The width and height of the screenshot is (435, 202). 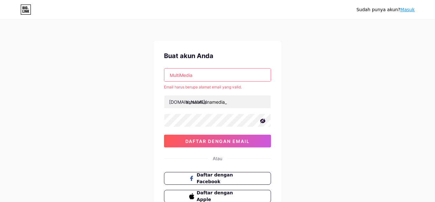 What do you see at coordinates (218, 102) in the screenshot?
I see `input: nama belakang` at bounding box center [218, 102].